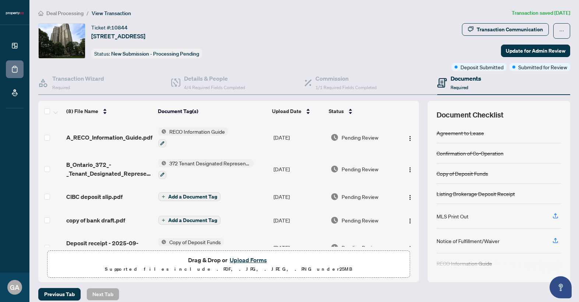 This screenshot has width=579, height=302. What do you see at coordinates (468, 241) in the screenshot?
I see `div: Notice of Fulfillment/Waiver` at bounding box center [468, 241].